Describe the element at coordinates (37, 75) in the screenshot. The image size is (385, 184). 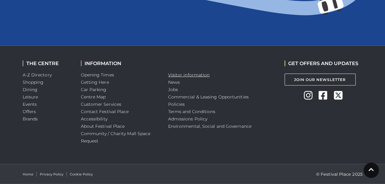
I see `a: A-Z Directory` at that location.